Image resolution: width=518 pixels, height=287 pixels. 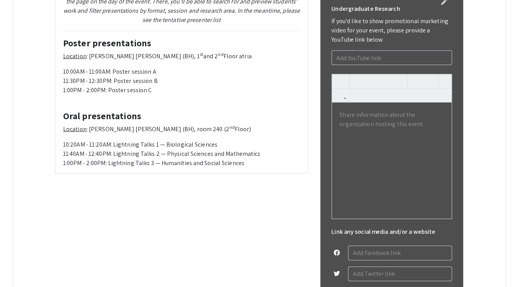 I want to click on button: Deleted, so click(x=399, y=80).